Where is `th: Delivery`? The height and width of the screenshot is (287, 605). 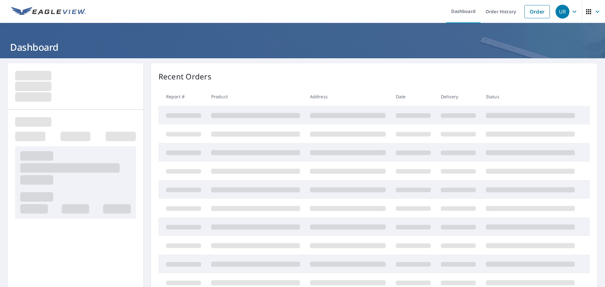 th: Delivery is located at coordinates (458, 96).